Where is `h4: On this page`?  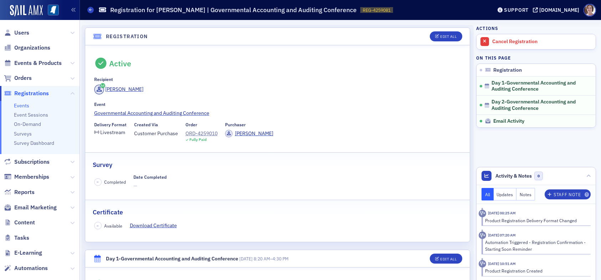
h4: On this page is located at coordinates (536, 58).